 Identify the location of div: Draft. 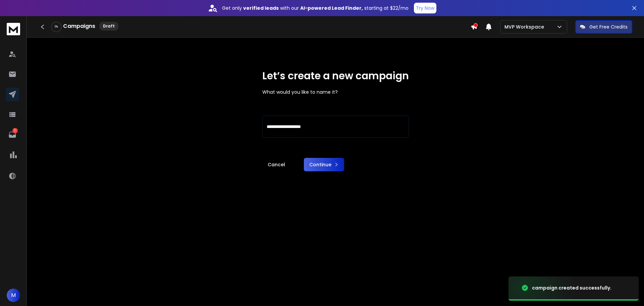
(109, 26).